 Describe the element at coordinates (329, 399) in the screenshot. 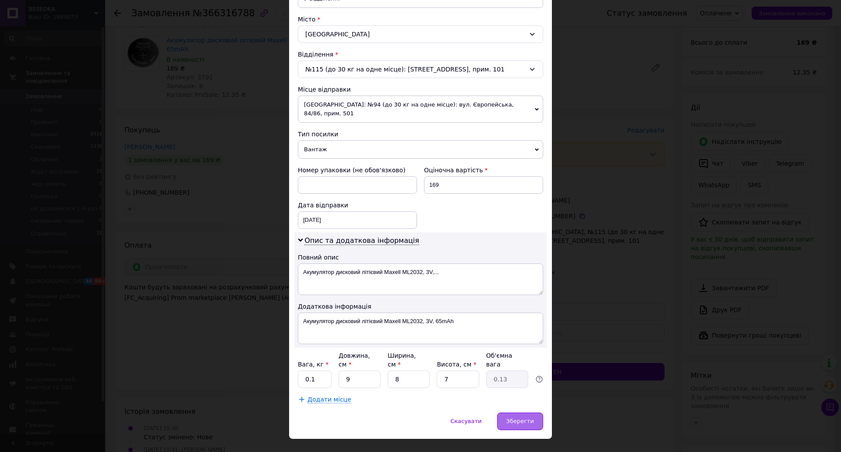

I see `span: Додати місце` at that location.